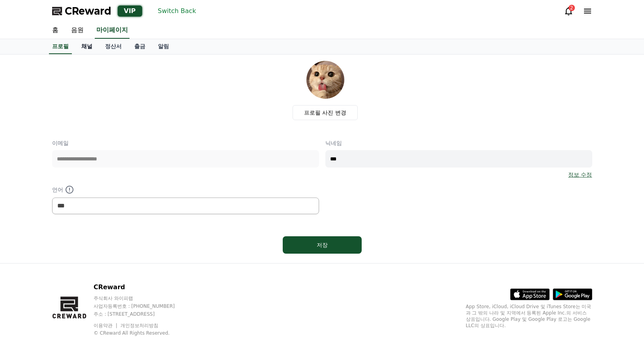 This screenshot has width=644, height=339. Describe the element at coordinates (142, 287) in the screenshot. I see `p: CReward` at that location.